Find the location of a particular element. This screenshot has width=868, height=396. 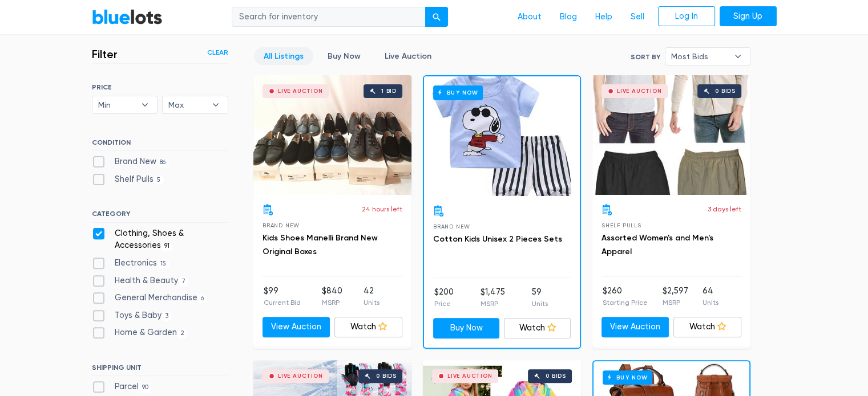

label: Electronics is located at coordinates (130, 263).